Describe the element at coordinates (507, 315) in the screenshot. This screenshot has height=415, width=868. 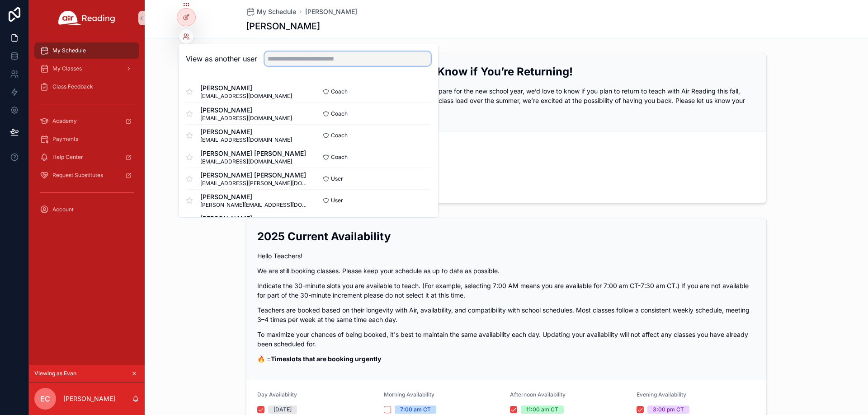
I see `p: Teachers are booked based on their longevity with Air, availability, and compatibility with schoo...` at that location.